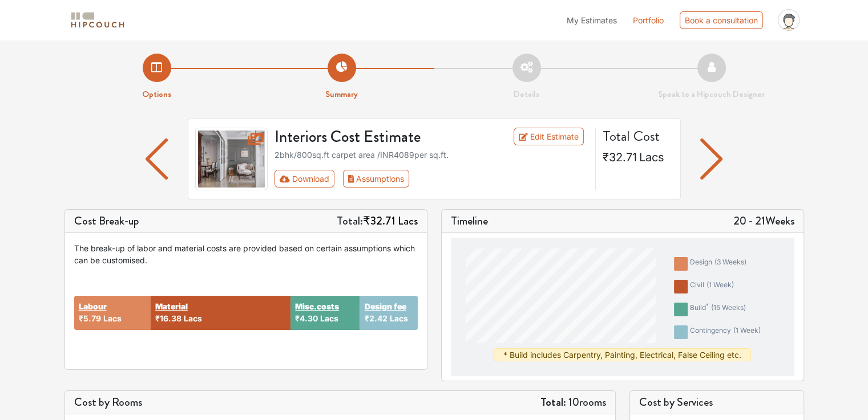  I want to click on strong: Misc.costs, so click(317, 306).